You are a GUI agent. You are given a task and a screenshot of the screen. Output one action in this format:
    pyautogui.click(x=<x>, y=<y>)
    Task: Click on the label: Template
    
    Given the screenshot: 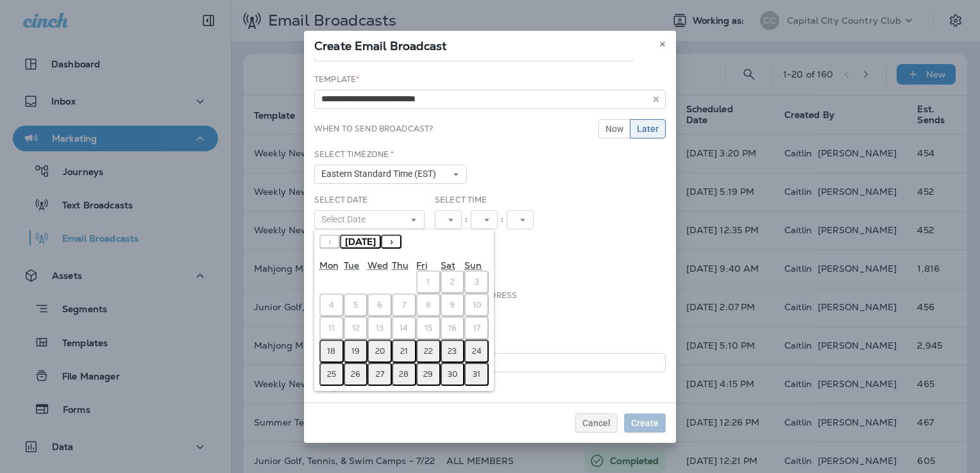 What is the action you would take?
    pyautogui.click(x=337, y=79)
    